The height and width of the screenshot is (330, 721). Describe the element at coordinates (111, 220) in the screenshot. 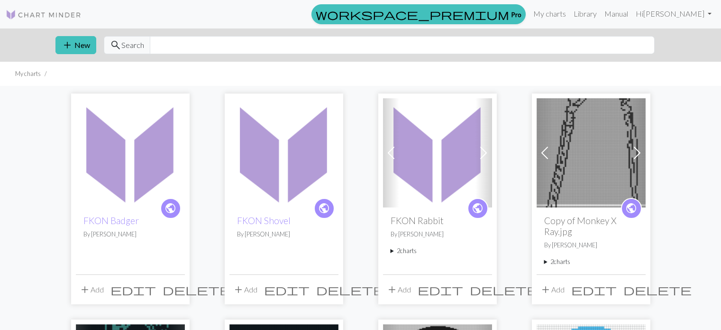

I see `a: FKON Badger` at that location.